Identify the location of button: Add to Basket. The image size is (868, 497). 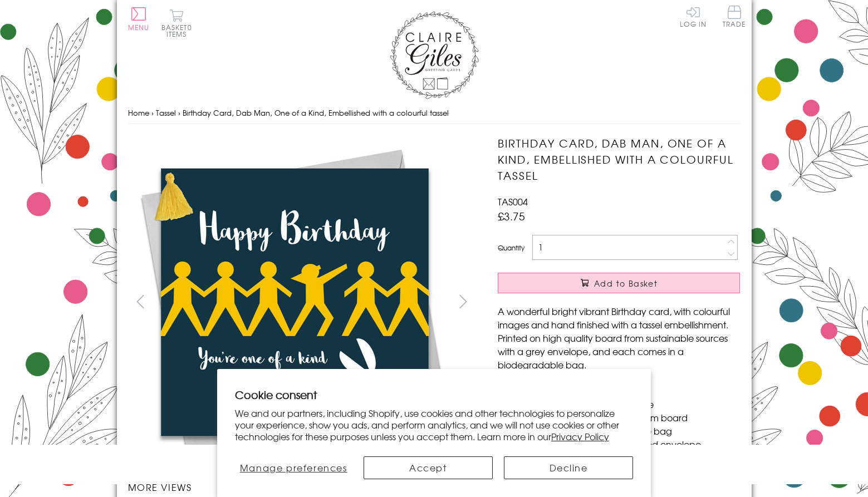
(618, 283).